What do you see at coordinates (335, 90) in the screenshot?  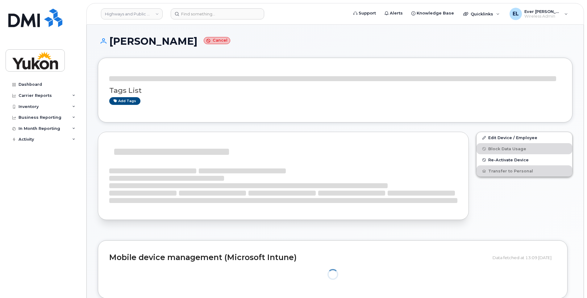 I see `h3: Tags List` at bounding box center [335, 90].